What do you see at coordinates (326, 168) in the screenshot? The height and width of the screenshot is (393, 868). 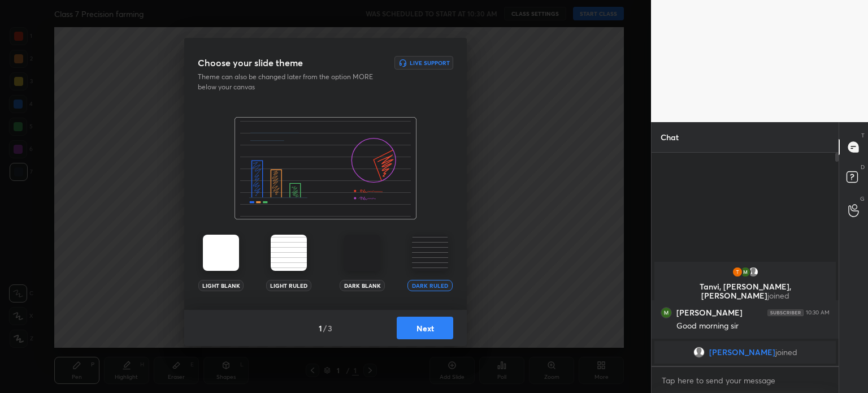 I see `img: darkRuledThemeBanner.467323c9.svg` at bounding box center [326, 168].